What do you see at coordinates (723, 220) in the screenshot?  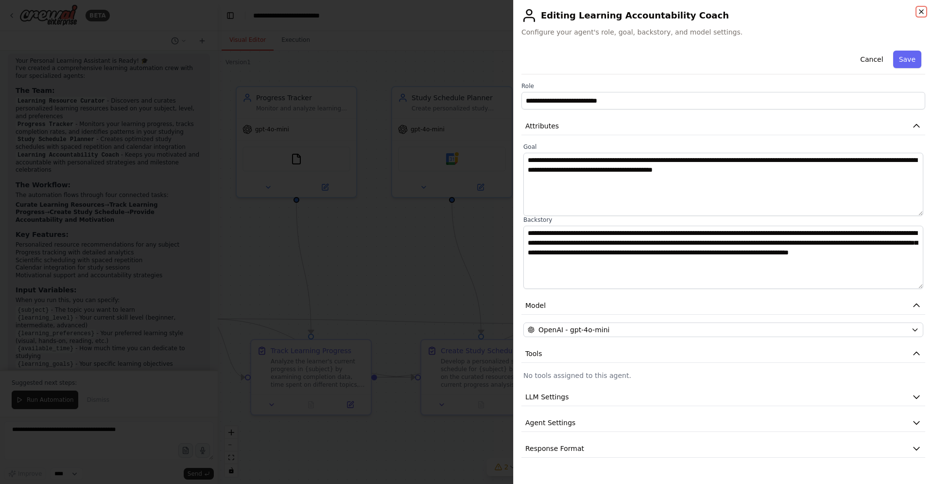 I see `label: Backstory` at bounding box center [723, 220].